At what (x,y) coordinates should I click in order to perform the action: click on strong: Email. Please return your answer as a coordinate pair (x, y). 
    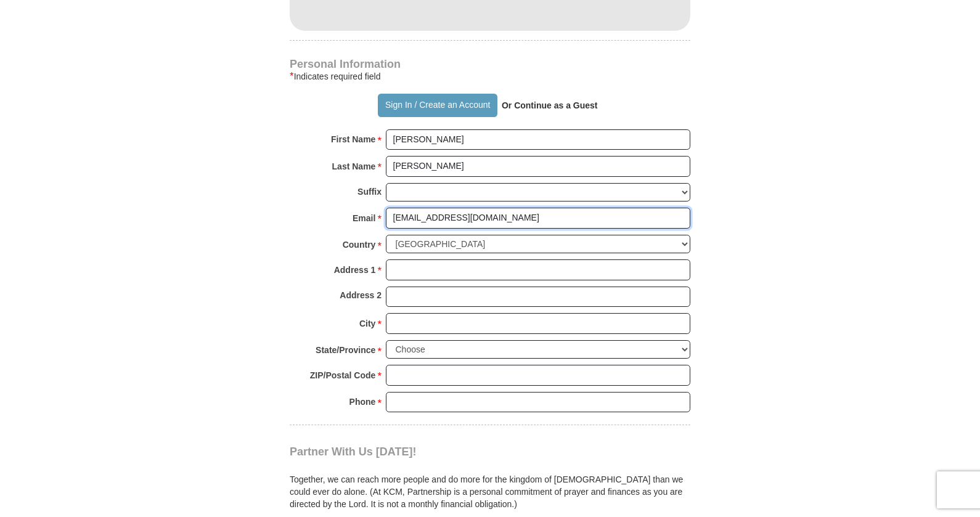
    Looking at the image, I should click on (364, 218).